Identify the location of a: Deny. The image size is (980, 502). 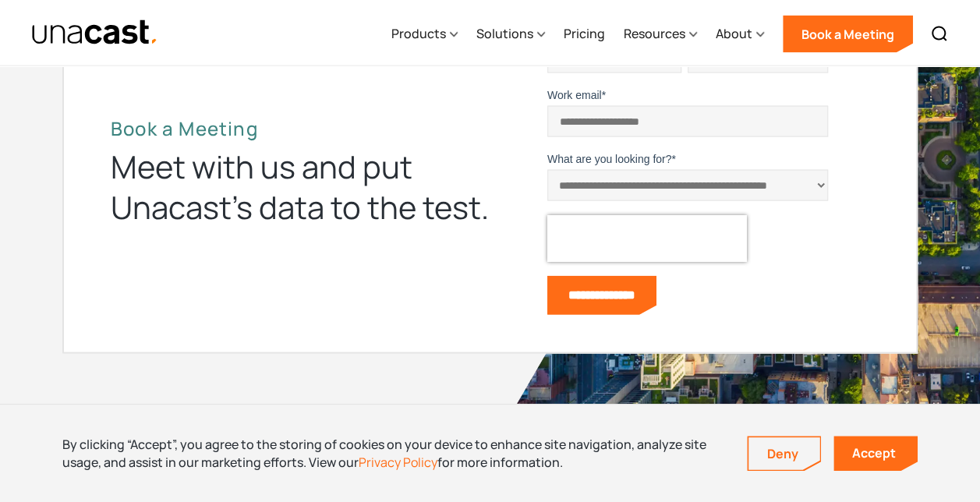
(785, 454).